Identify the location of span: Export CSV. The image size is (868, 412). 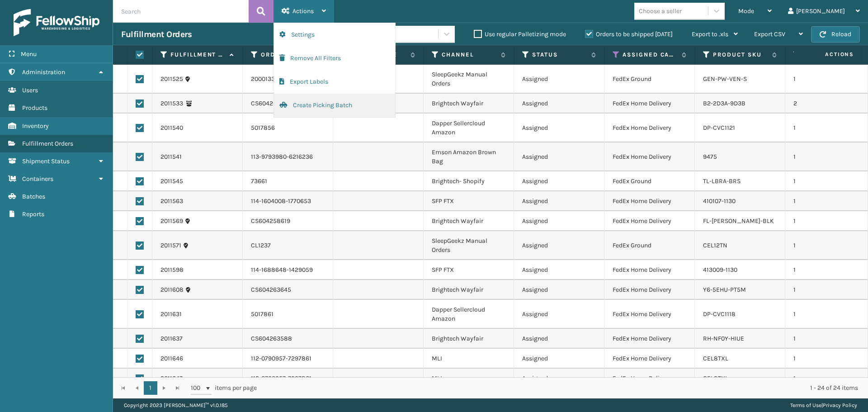
(769, 34).